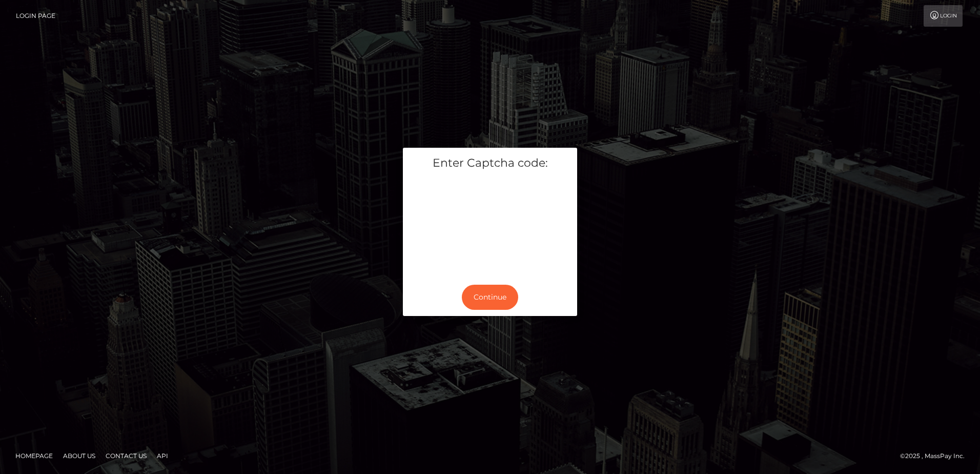 This screenshot has height=474, width=980. I want to click on a: Login, so click(943, 16).